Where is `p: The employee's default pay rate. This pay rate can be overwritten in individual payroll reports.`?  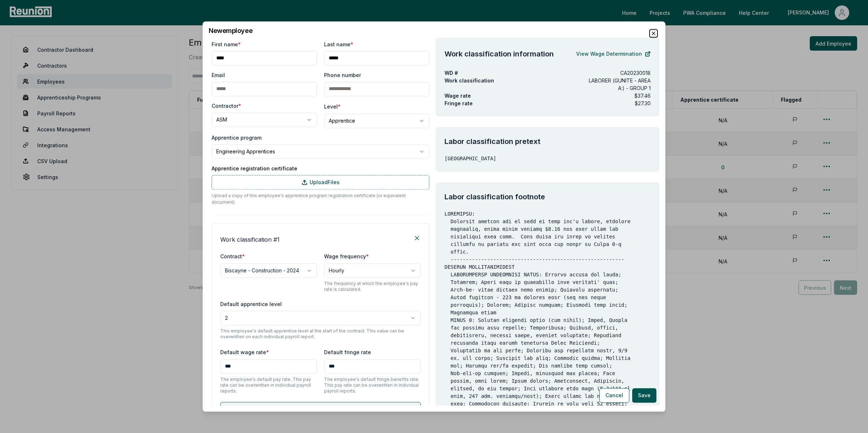
p: The employee's default pay rate. This pay rate can be overwritten in individual payroll reports. is located at coordinates (269, 385).